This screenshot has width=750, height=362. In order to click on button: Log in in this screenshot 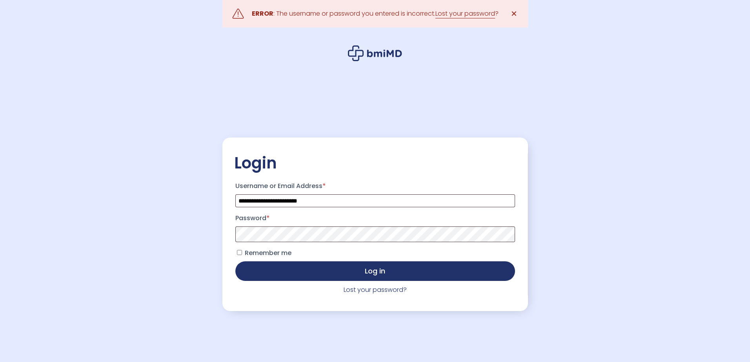, I will do `click(375, 271)`.